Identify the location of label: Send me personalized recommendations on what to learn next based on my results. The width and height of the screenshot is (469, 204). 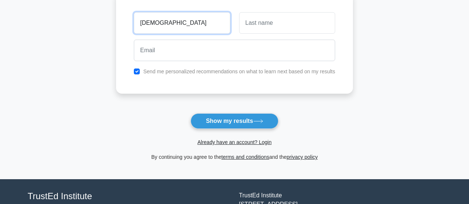
(239, 71).